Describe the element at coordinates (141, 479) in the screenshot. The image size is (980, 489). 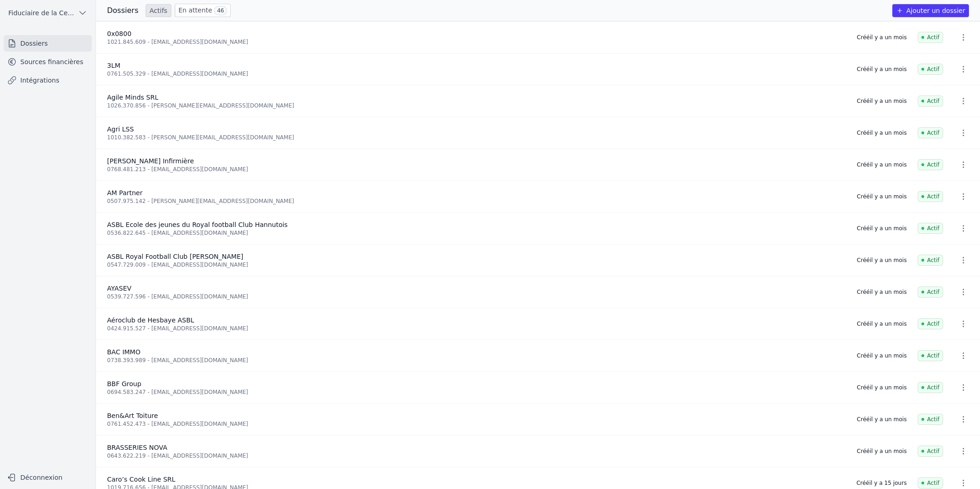
I see `span: Caro’s Cook Line SRL` at that location.